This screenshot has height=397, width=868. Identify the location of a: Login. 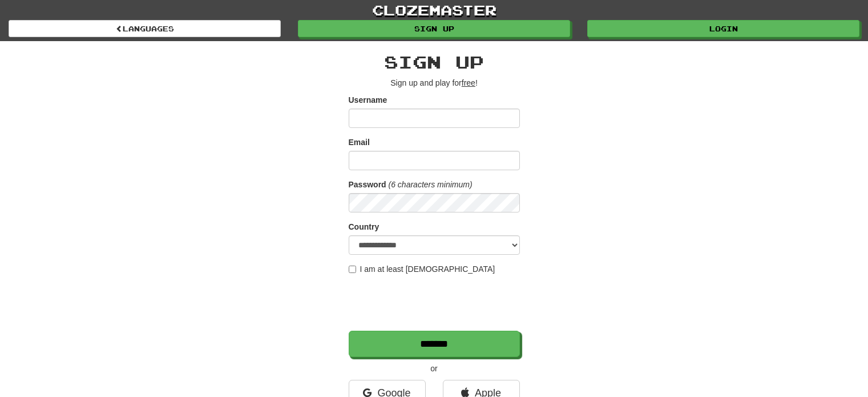
(723, 29).